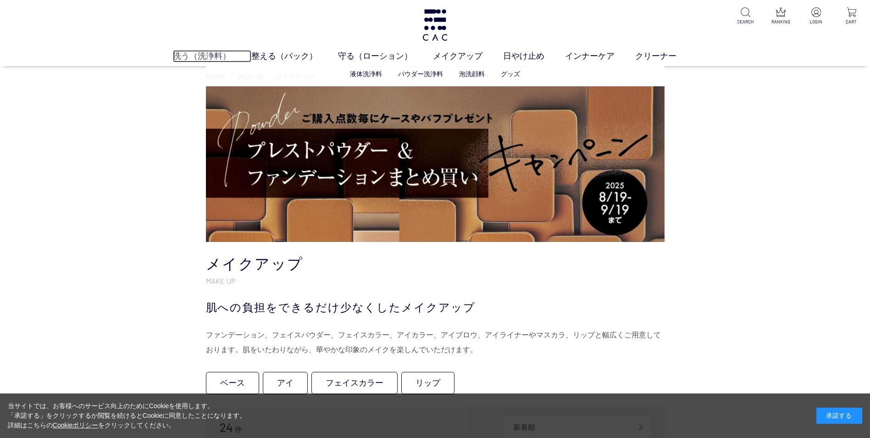  What do you see at coordinates (666, 56) in the screenshot?
I see `a: クリーナー` at bounding box center [666, 56].